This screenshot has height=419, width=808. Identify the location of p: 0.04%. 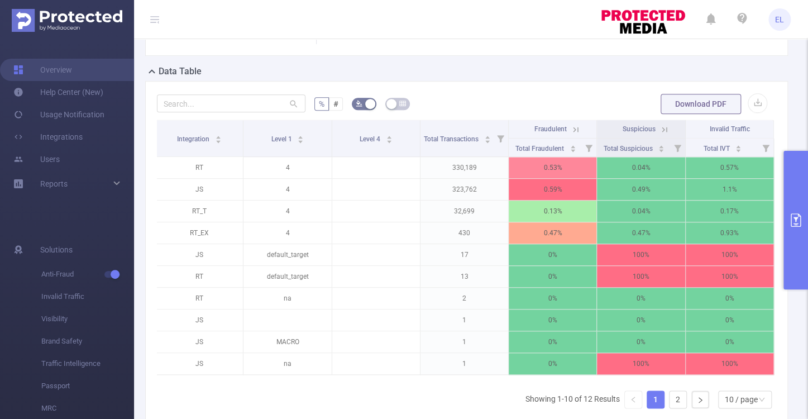
(641, 211).